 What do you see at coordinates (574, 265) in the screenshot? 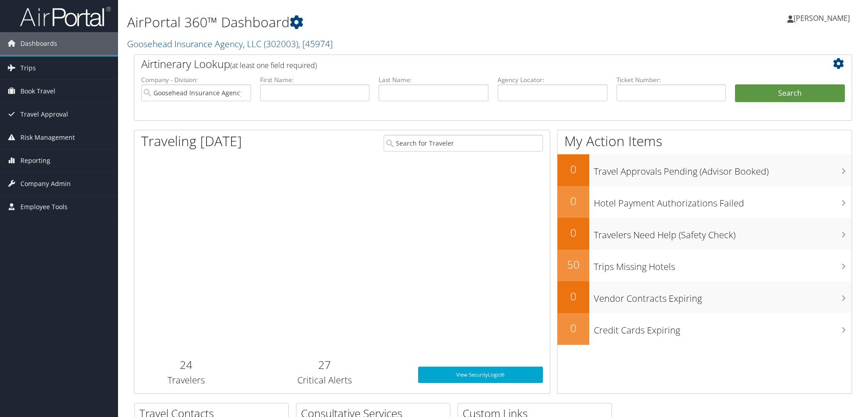
I see `h2: 50` at bounding box center [574, 265].